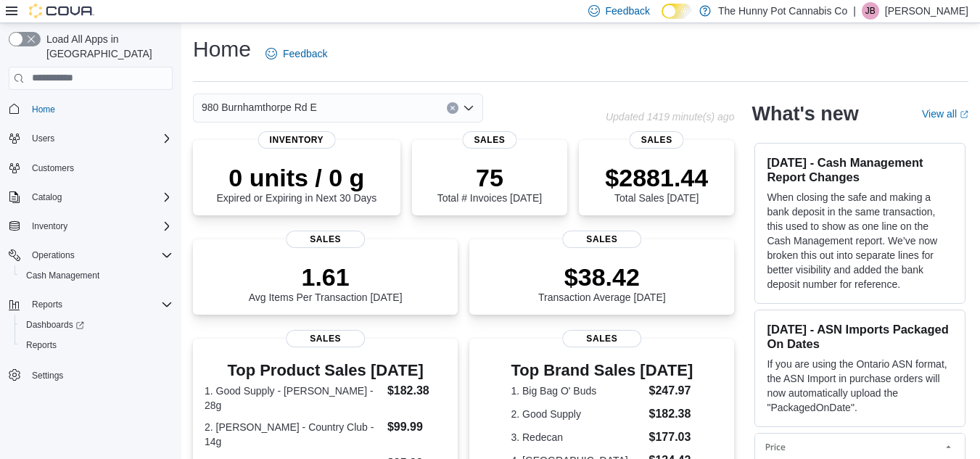 The height and width of the screenshot is (459, 980). Describe the element at coordinates (417, 427) in the screenshot. I see `dd: $99.99` at that location.